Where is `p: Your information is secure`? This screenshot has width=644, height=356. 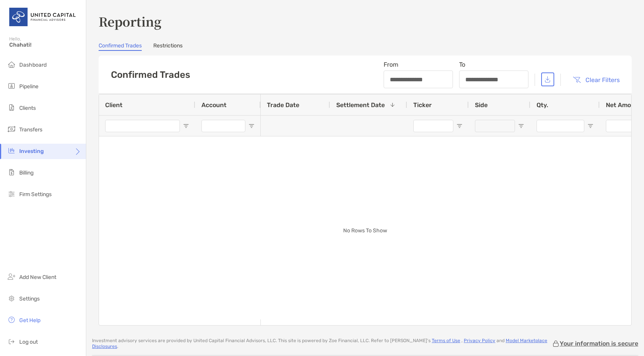
p: Your information is secure is located at coordinates (599, 343).